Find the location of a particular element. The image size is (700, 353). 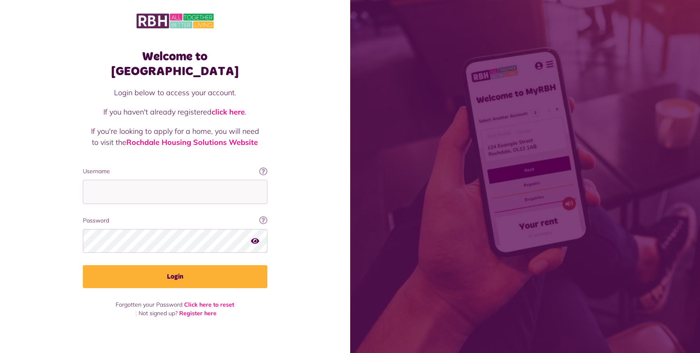

p: If you're looking to apply for a home, you will need to visit the is located at coordinates (175, 137).